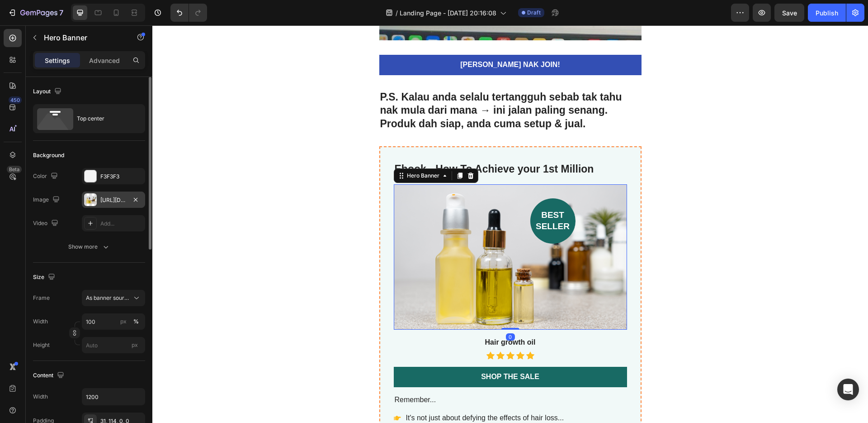 Image resolution: width=868 pixels, height=423 pixels. What do you see at coordinates (848, 389) in the screenshot?
I see `div: Open Intercom Messenger` at bounding box center [848, 389].